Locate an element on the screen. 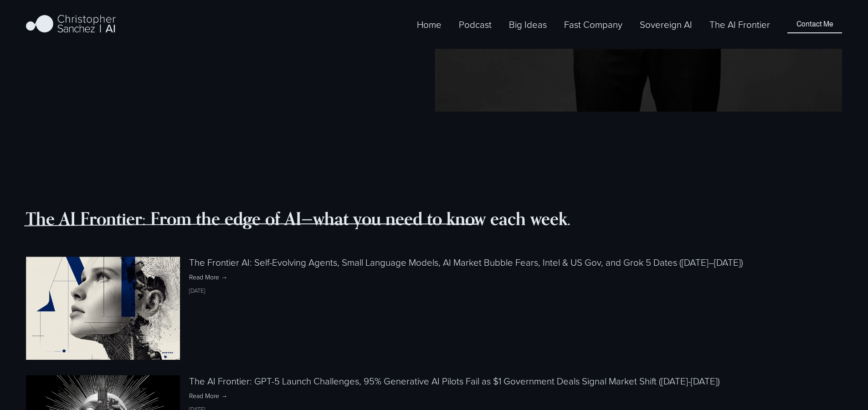 Image resolution: width=868 pixels, height=410 pixels. img: Christopher Sanchez | AI is located at coordinates (70, 24).